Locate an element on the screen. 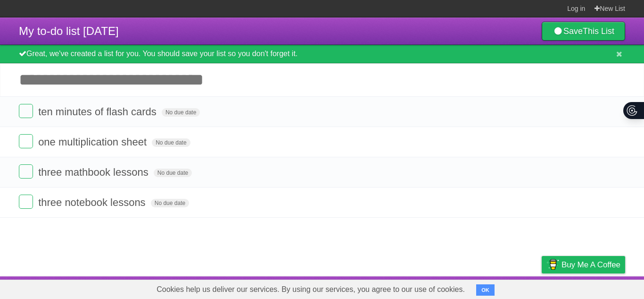 This screenshot has height=299, width=644. span: three notebook lessons is located at coordinates (93, 202).